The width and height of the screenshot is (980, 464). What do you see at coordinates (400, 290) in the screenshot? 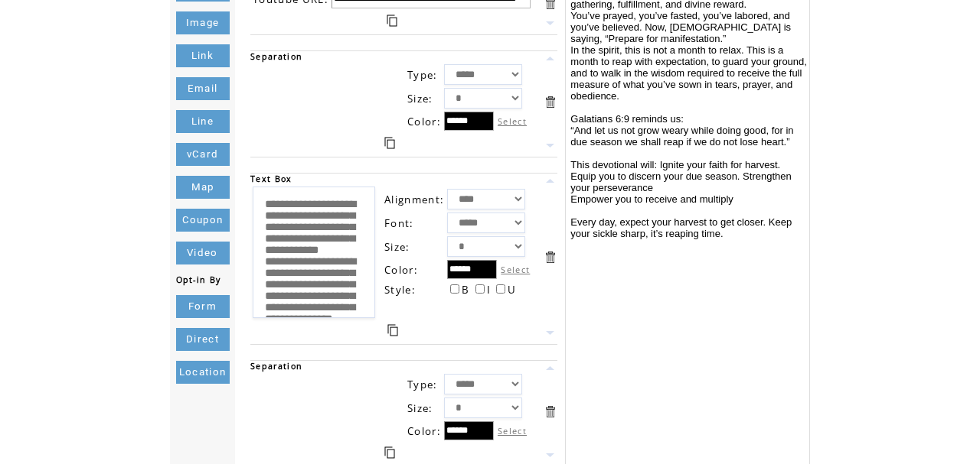
I see `span: Style:` at bounding box center [400, 290].